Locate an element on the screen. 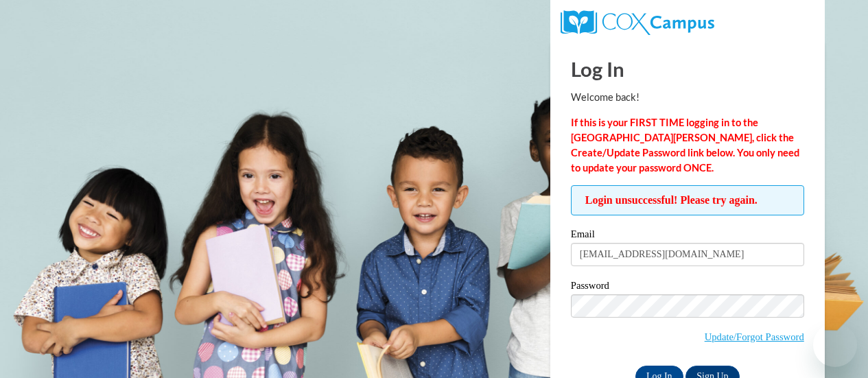  a: Update/Forgot Password is located at coordinates (754, 337).